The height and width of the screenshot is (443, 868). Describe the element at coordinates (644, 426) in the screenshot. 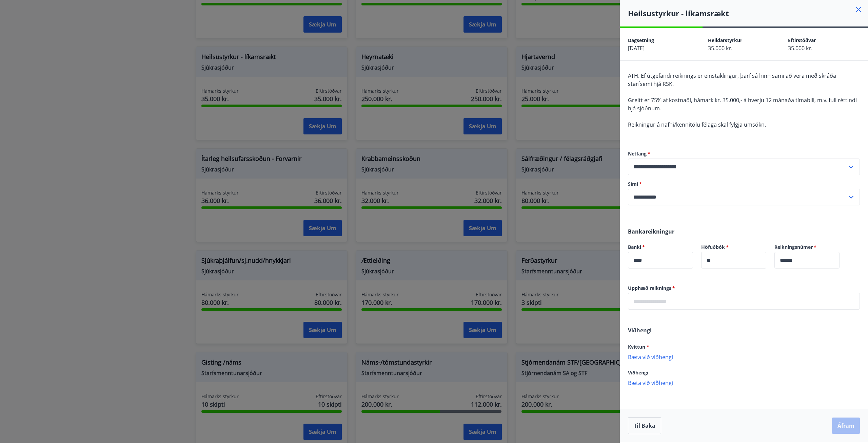

I see `button: Til baka` at that location.